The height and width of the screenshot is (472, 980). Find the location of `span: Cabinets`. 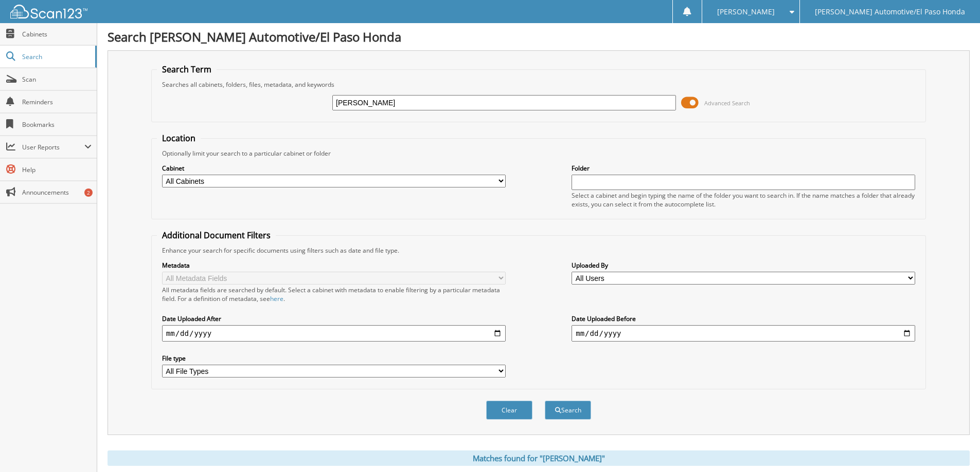

span: Cabinets is located at coordinates (56, 34).